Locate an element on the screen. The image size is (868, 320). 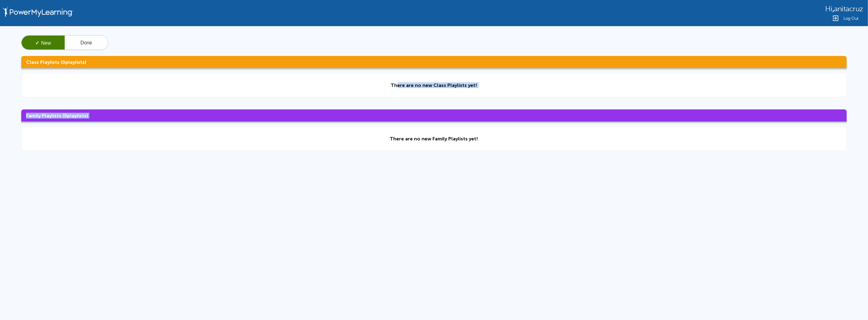
img: Logout Icon is located at coordinates (836, 18).